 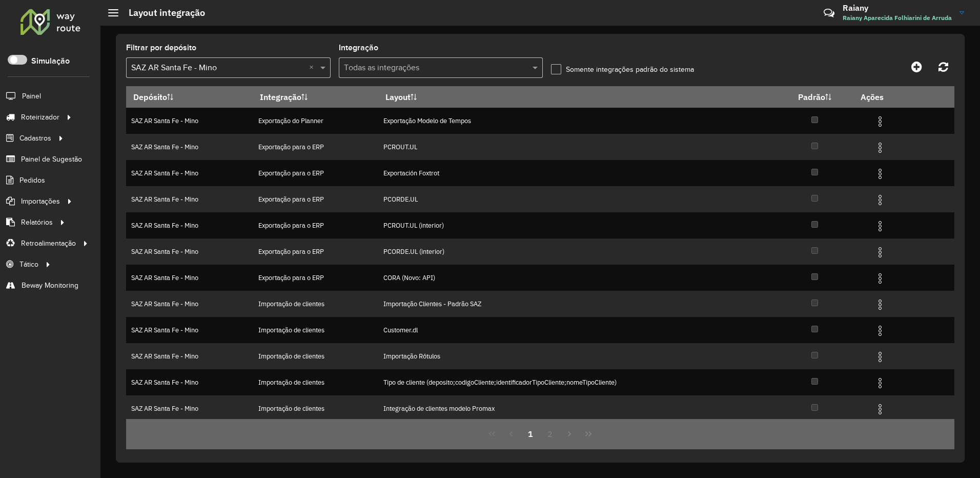 What do you see at coordinates (577, 304) in the screenshot?
I see `td: Importação Clientes - Padrão SAZ` at bounding box center [577, 304].